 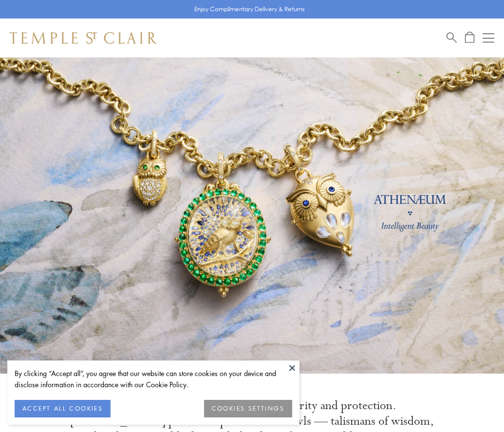 What do you see at coordinates (62, 408) in the screenshot?
I see `button: ACCEPT ALL COOKIES` at bounding box center [62, 408].